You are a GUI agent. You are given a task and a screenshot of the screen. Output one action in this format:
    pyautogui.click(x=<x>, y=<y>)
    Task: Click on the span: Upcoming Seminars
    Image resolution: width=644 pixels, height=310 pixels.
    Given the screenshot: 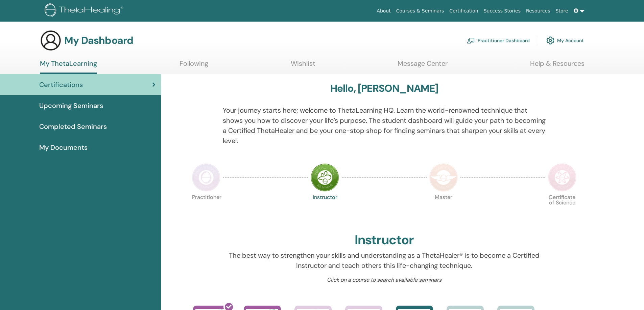 What is the action you would take?
    pyautogui.click(x=71, y=105)
    